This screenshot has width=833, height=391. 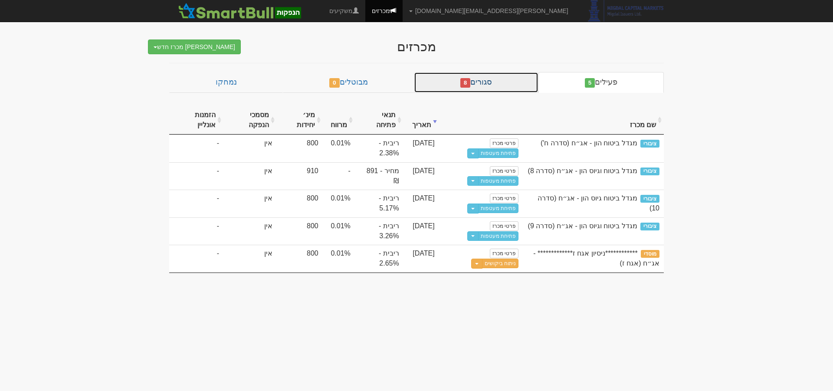 What do you see at coordinates (250, 120) in the screenshot?
I see `th: מסמכי הנפקה : activate to sort column ascending` at bounding box center [250, 120].